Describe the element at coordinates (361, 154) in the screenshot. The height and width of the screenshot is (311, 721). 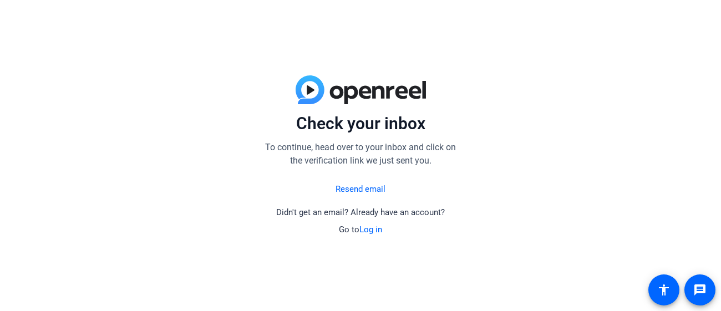
I see `p: To continue, head over to your inbox and click on the verification link we just sent you.` at that location.